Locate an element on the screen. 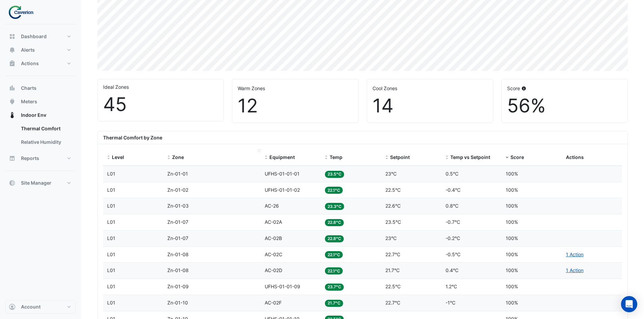 The image size is (644, 319). img: Company Logo is located at coordinates (23, 12).